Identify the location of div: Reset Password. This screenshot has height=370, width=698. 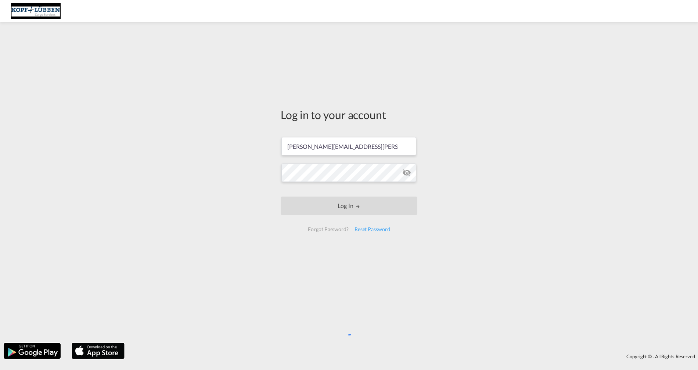
(372, 229).